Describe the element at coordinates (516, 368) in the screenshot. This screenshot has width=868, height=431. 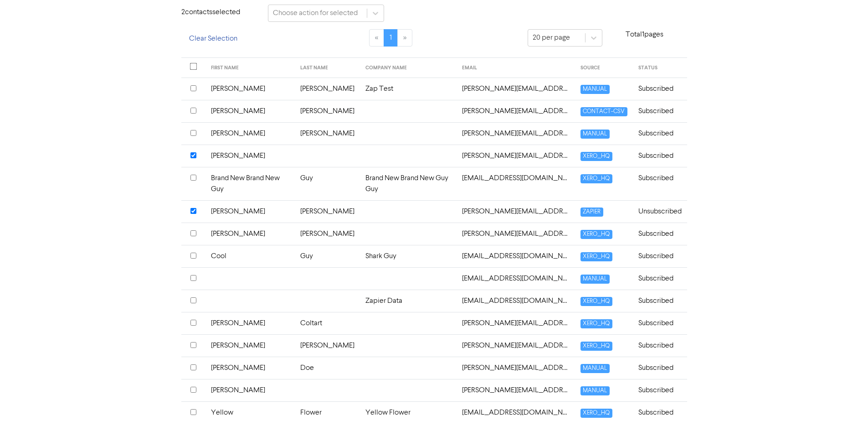
I see `td: jane.doe@homemail.com` at that location.